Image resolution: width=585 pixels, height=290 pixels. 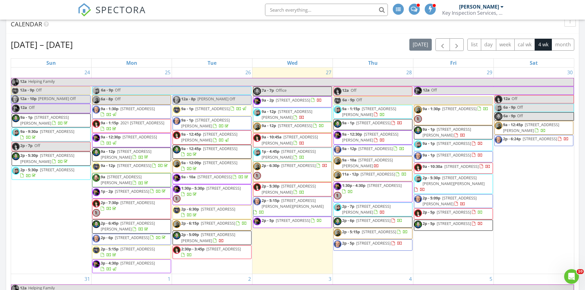 I want to click on span: 2p - 5:30p, so click(x=271, y=186).